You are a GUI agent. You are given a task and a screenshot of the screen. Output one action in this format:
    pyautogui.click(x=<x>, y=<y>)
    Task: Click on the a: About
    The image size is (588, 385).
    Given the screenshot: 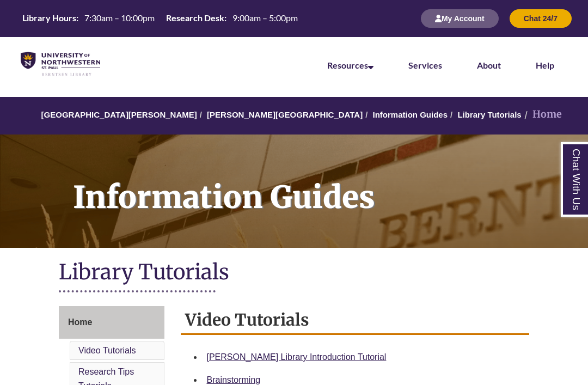 What is the action you would take?
    pyautogui.click(x=490, y=64)
    